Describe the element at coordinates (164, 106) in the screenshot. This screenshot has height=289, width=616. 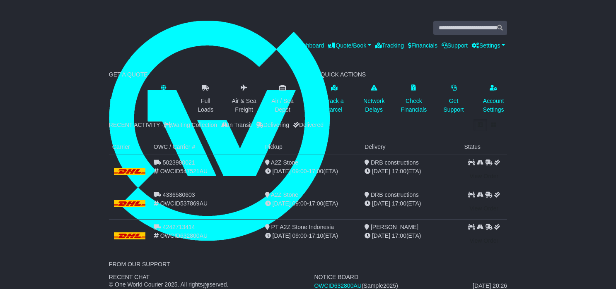
I see `p: International Freight` at that location.